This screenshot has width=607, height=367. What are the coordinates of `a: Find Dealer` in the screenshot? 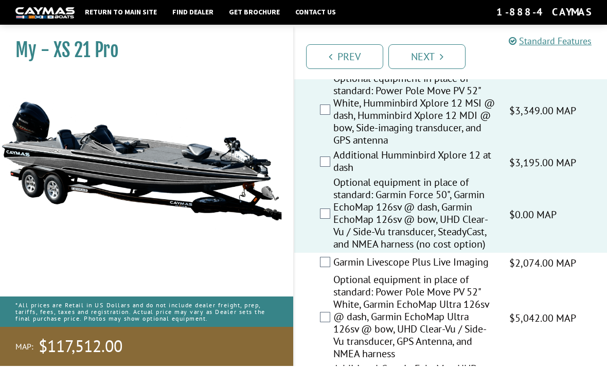 It's located at (193, 13).